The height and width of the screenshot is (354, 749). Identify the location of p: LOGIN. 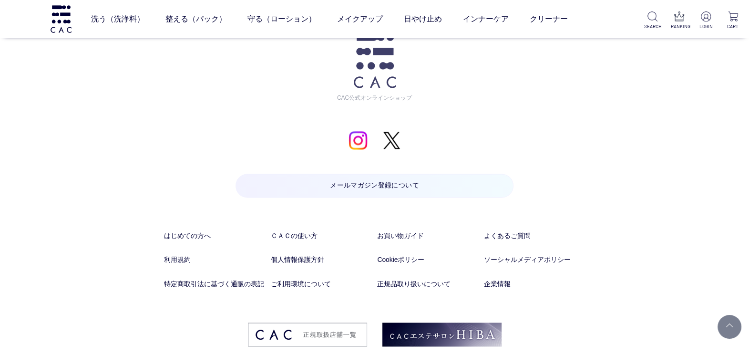
(706, 26).